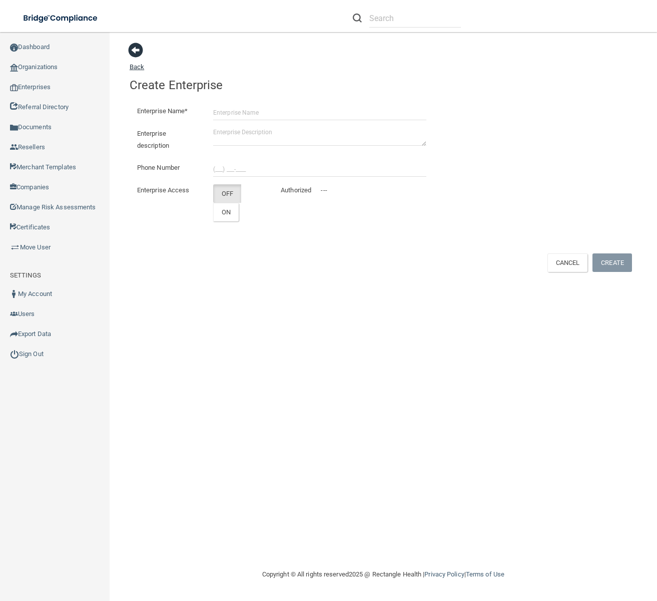 The height and width of the screenshot is (601, 657). What do you see at coordinates (226, 212) in the screenshot?
I see `label: ON` at bounding box center [226, 212].